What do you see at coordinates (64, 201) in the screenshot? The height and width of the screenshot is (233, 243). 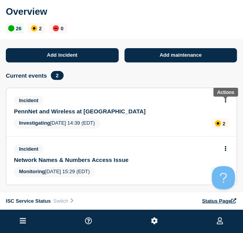 I see `button: Switch` at bounding box center [64, 201].